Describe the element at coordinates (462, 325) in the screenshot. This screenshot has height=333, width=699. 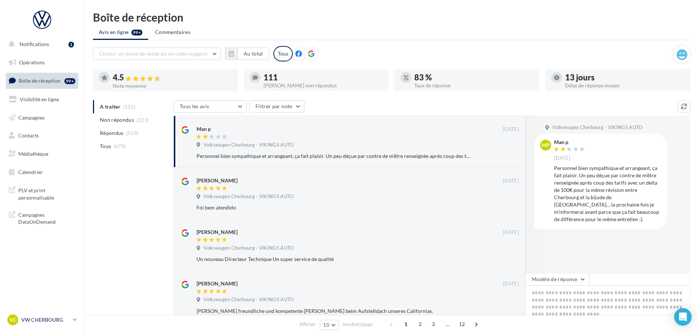
I see `span: 12` at that location.